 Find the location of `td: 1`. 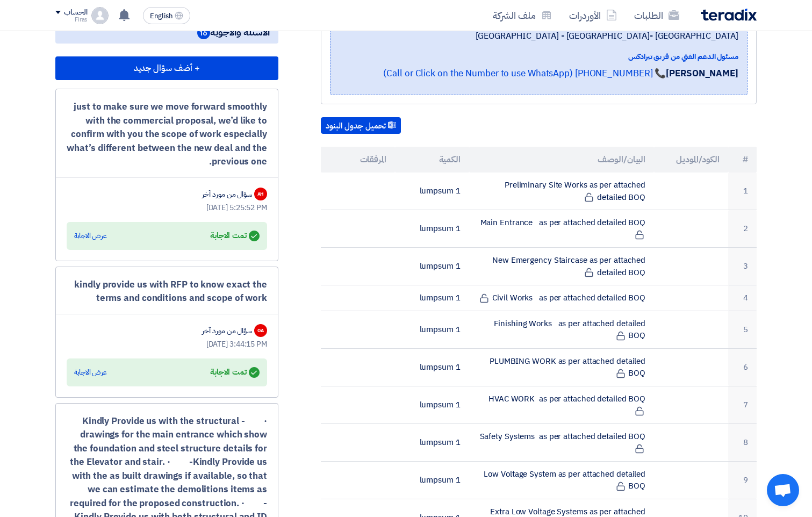

td: 1 is located at coordinates (742, 191).